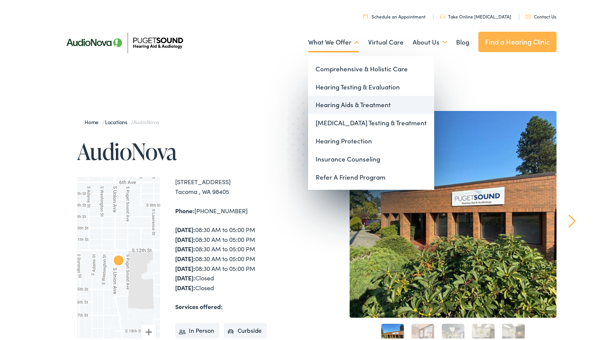  What do you see at coordinates (371, 86) in the screenshot?
I see `a: Hearing Testing & Evaluation` at bounding box center [371, 86].